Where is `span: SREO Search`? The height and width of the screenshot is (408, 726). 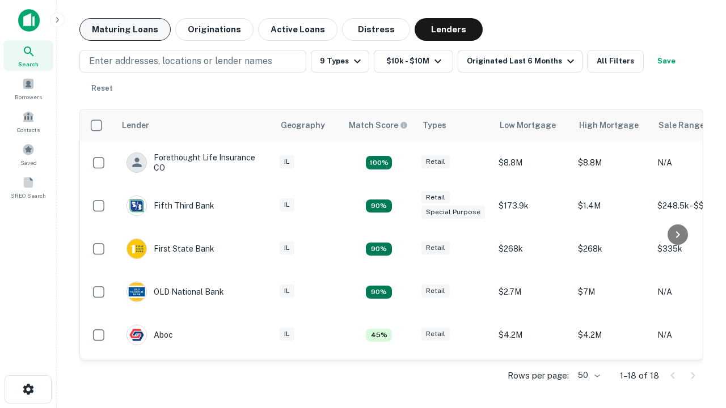
span: SREO Search is located at coordinates (28, 196).